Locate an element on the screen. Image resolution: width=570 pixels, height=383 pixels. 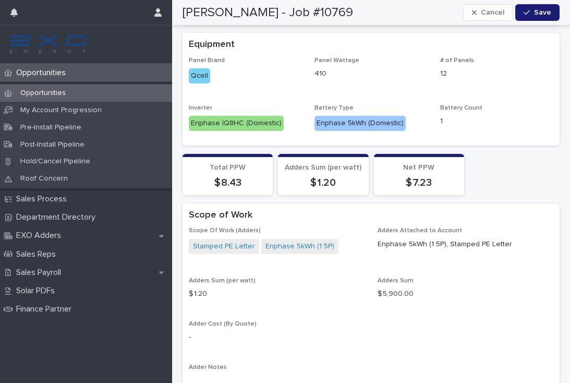
span: Adders Attached to Account is located at coordinates (420, 231).